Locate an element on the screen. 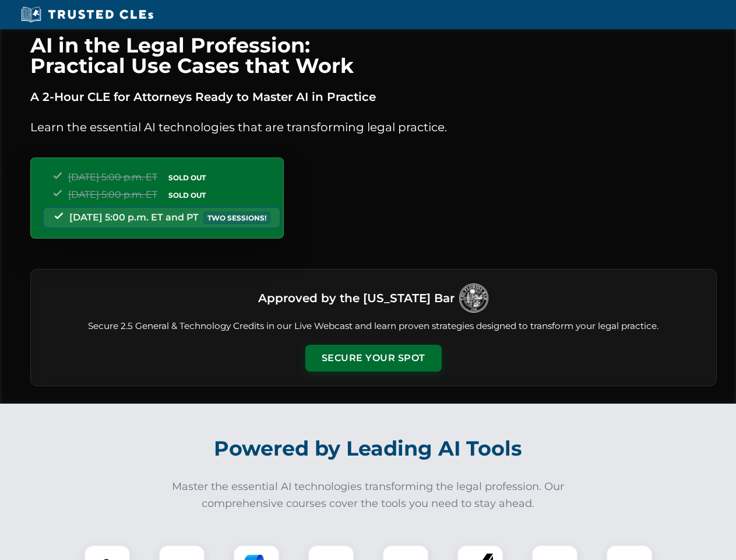 The width and height of the screenshot is (736, 560). button: Secure Your Spot is located at coordinates (374, 358).